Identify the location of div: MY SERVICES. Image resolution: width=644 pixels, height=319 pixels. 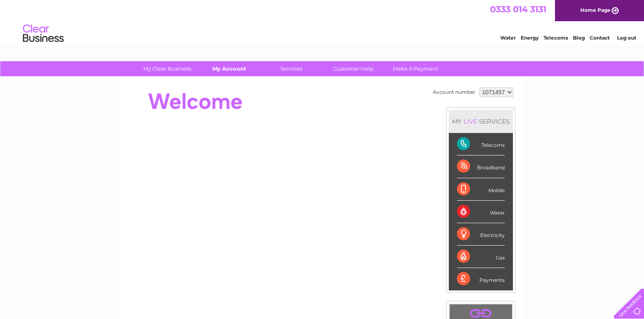
(480, 121).